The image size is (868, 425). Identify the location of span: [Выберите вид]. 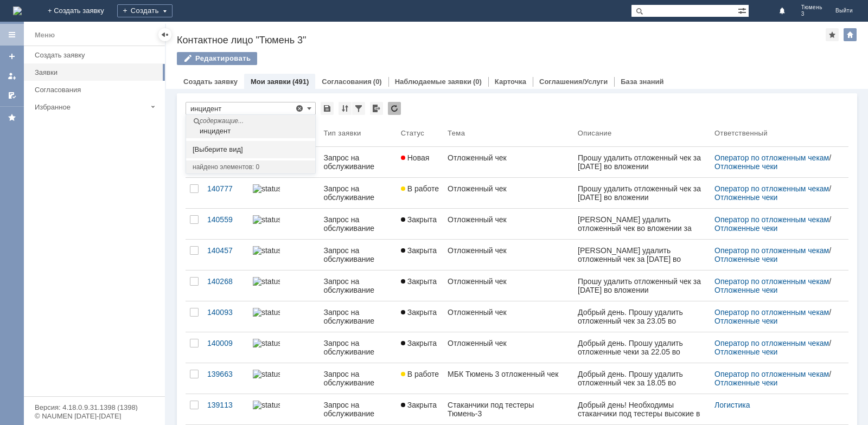
(251, 150).